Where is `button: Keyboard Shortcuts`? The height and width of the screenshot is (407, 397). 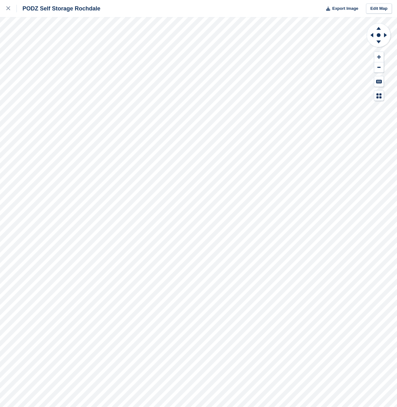
button: Keyboard Shortcuts is located at coordinates (379, 81).